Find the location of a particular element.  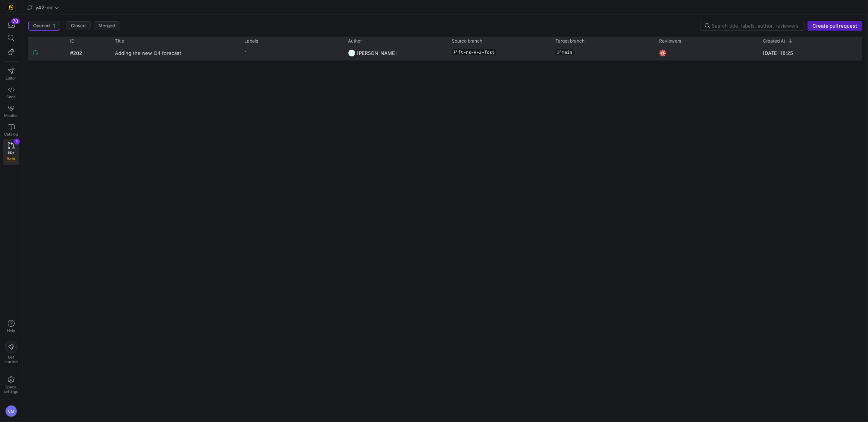

span: Adding the new Q4 forecast is located at coordinates (148, 53).